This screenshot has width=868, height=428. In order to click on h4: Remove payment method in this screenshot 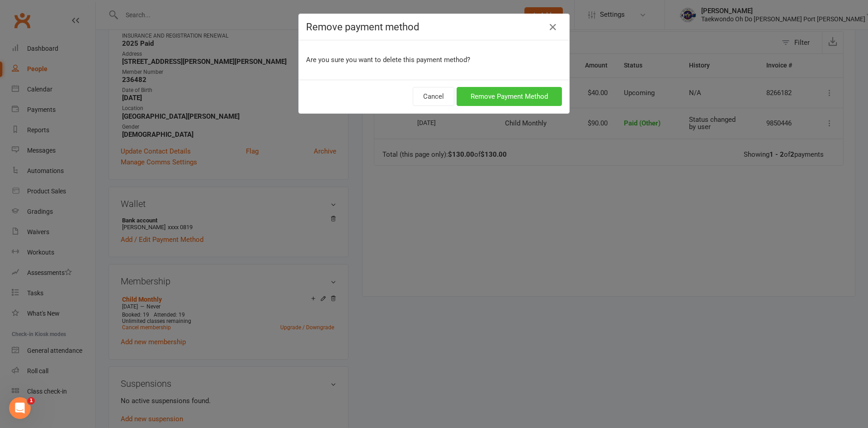, I will do `click(434, 27)`.